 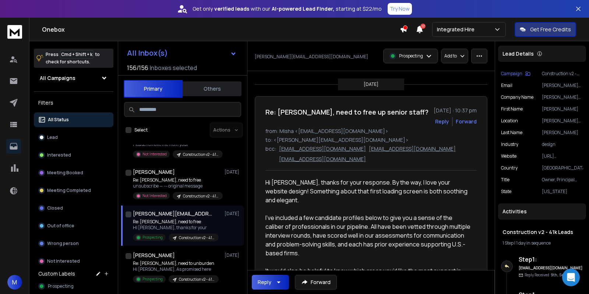 What do you see at coordinates (458, 29) in the screenshot?
I see `p: Integrated Hire` at bounding box center [458, 29].